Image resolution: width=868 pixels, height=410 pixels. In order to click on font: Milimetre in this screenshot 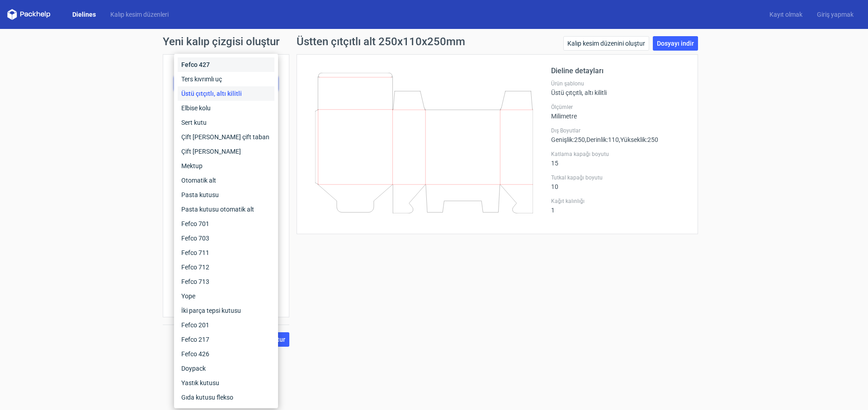, I will do `click(563, 116)`.